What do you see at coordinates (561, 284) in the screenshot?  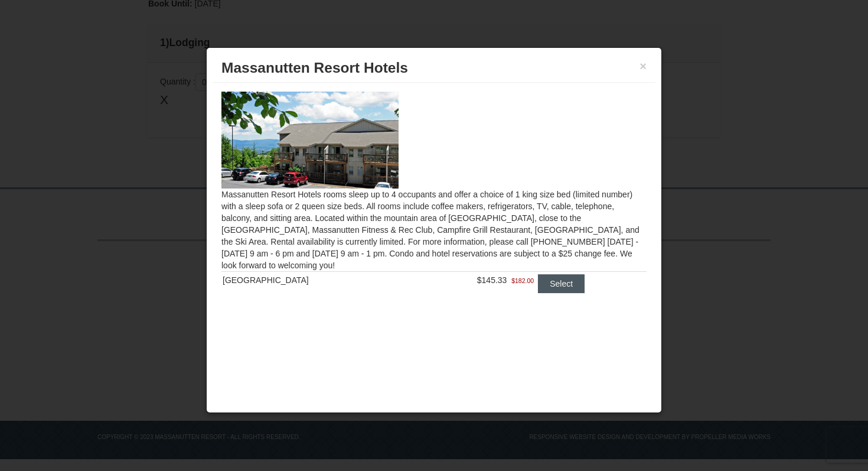 I see `button: Select` at bounding box center [561, 284].